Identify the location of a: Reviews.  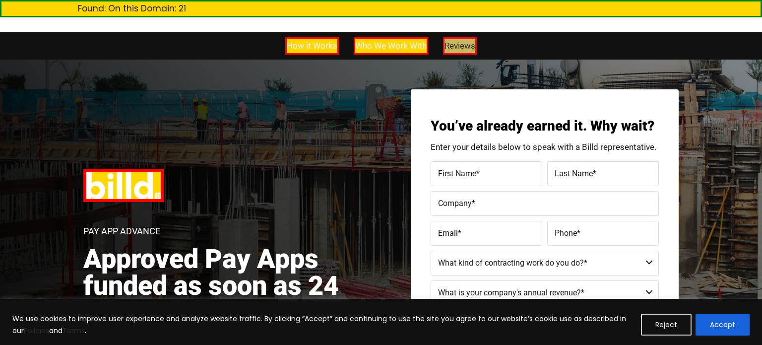
(460, 46).